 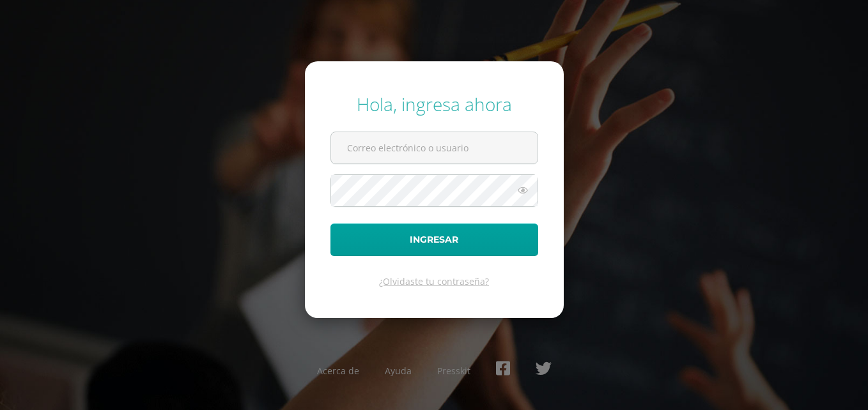 What do you see at coordinates (434, 147) in the screenshot?
I see `input: Correo electrónico o usuario` at bounding box center [434, 147].